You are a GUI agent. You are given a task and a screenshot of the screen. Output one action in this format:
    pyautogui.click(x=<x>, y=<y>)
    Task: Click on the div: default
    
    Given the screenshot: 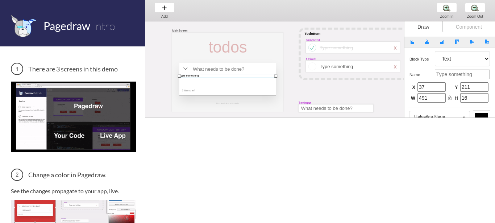 What is the action you would take?
    pyautogui.click(x=311, y=59)
    